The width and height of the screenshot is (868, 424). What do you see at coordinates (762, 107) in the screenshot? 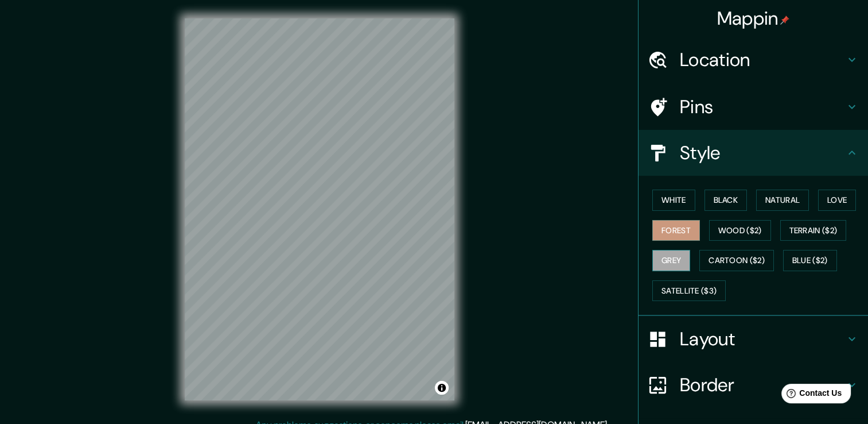
I see `h4: Pins` at bounding box center [762, 107].